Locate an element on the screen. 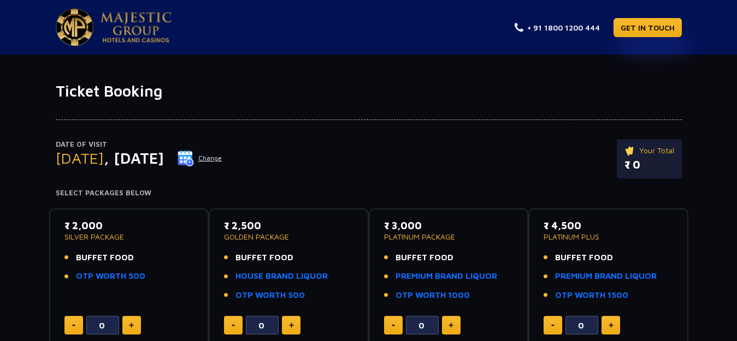  p: Date of Visit is located at coordinates (139, 145).